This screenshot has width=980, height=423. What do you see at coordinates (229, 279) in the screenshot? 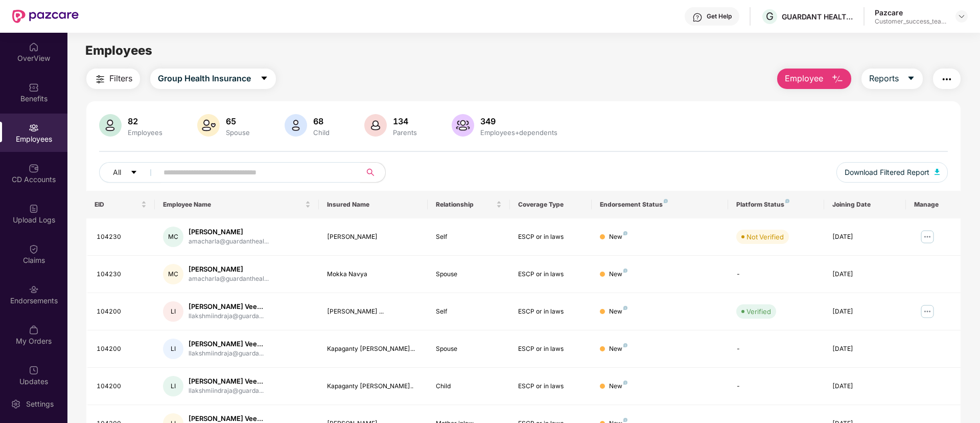
I see `div: amacharla@guardantheal...` at bounding box center [229, 279].